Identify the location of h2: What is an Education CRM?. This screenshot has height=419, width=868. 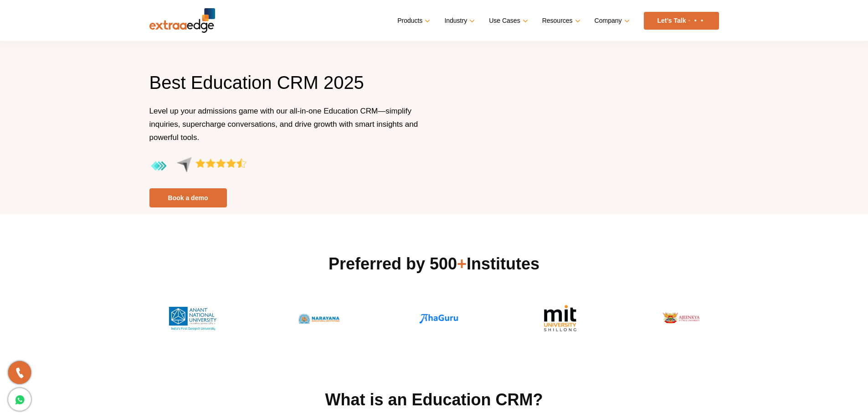
(434, 400).